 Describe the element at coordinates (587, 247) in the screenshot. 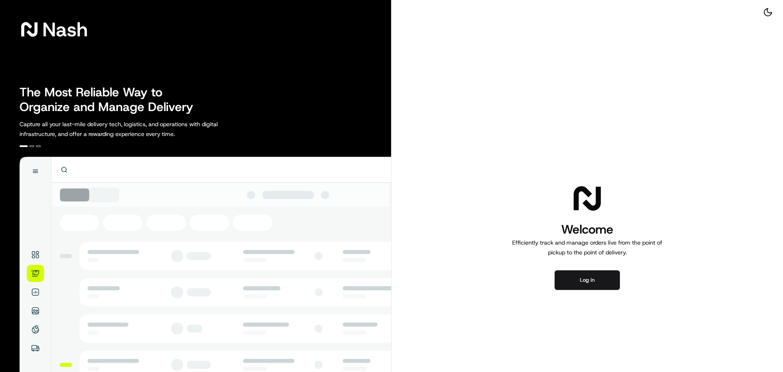

I see `p: Efficiently track and manage orders live from the point of pickup to the point of delivery.` at that location.